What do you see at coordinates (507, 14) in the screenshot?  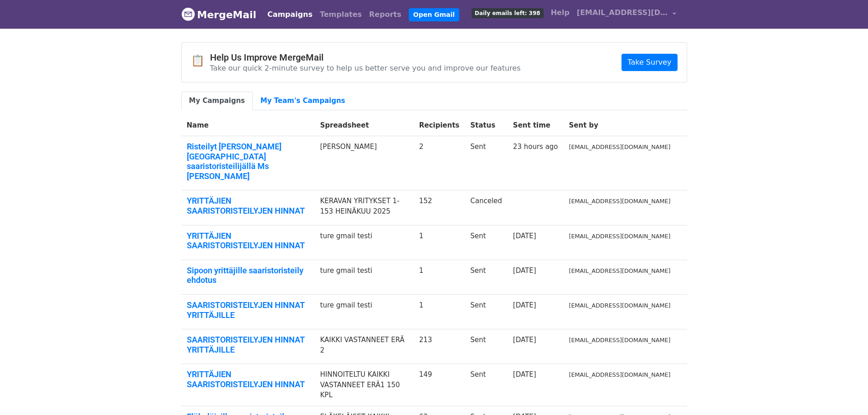 I see `span: Daily emails left: 398` at bounding box center [507, 14].